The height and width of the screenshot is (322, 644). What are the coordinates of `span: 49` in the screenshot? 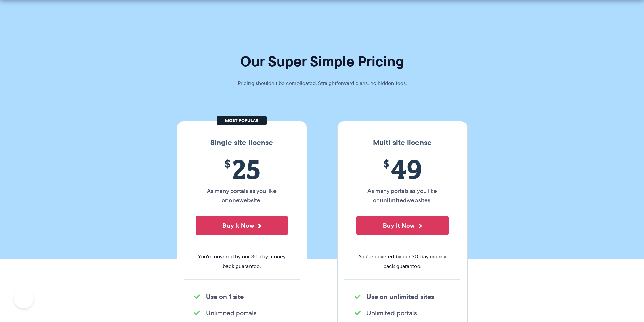 It's located at (402, 169).